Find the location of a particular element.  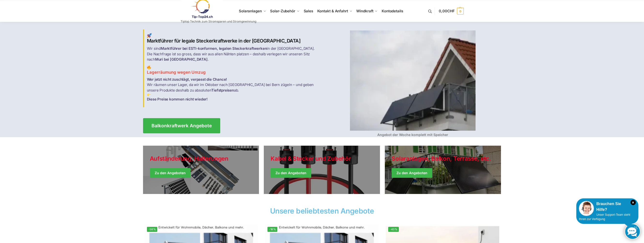

a: Sales is located at coordinates (308, 11).